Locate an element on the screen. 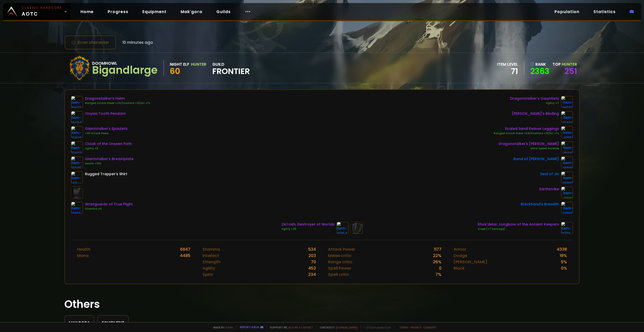 The image size is (644, 332). div: 234 is located at coordinates (312, 274).